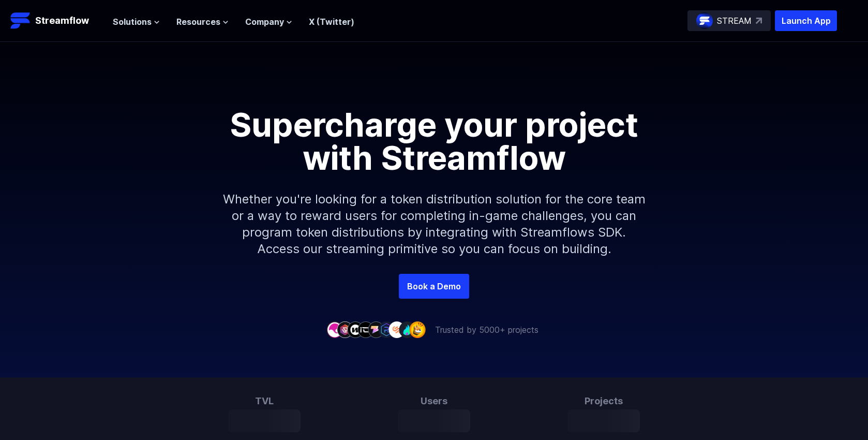 This screenshot has width=868, height=440. Describe the element at coordinates (62, 21) in the screenshot. I see `p: Streamflow` at that location.